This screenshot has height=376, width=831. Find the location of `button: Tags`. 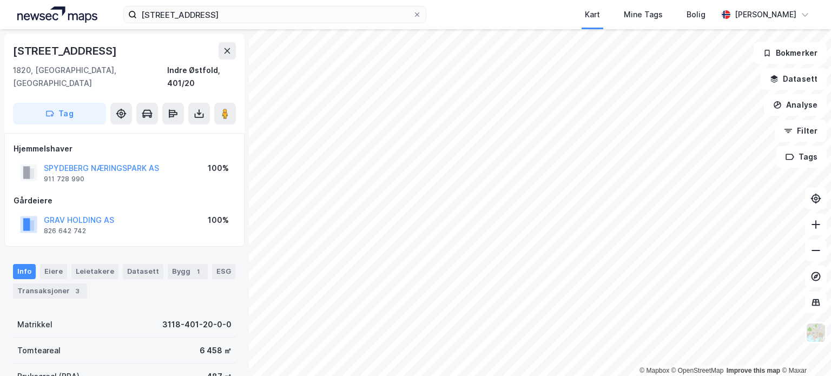

button: Tags is located at coordinates (801, 157).